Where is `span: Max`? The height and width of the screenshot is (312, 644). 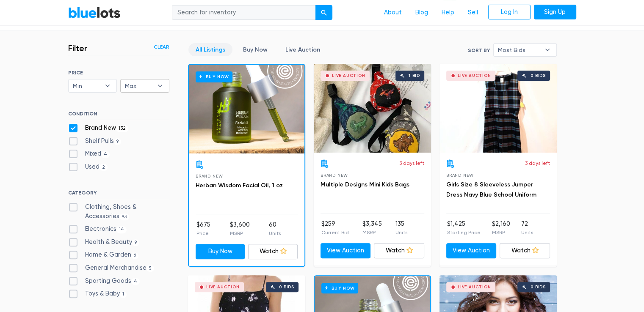
span: Max is located at coordinates (139, 86).